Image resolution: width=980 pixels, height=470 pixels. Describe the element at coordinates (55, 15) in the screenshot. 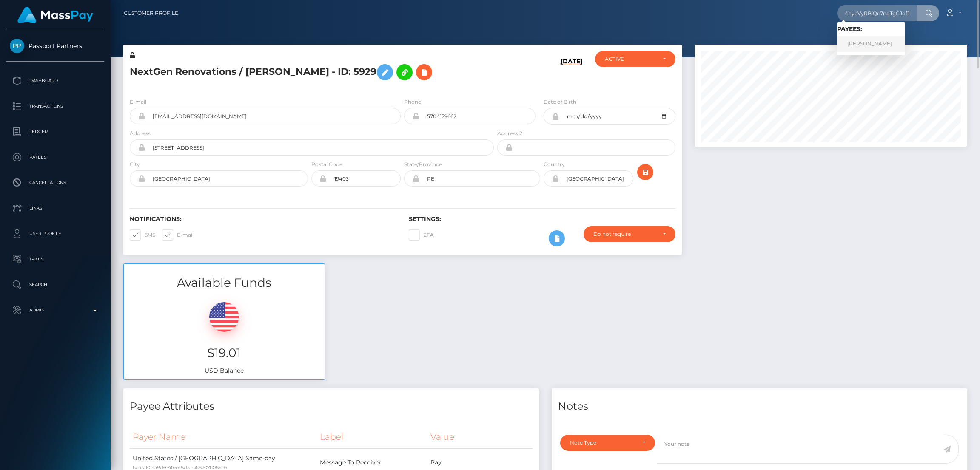

I see `img: MassPay Logo` at that location.